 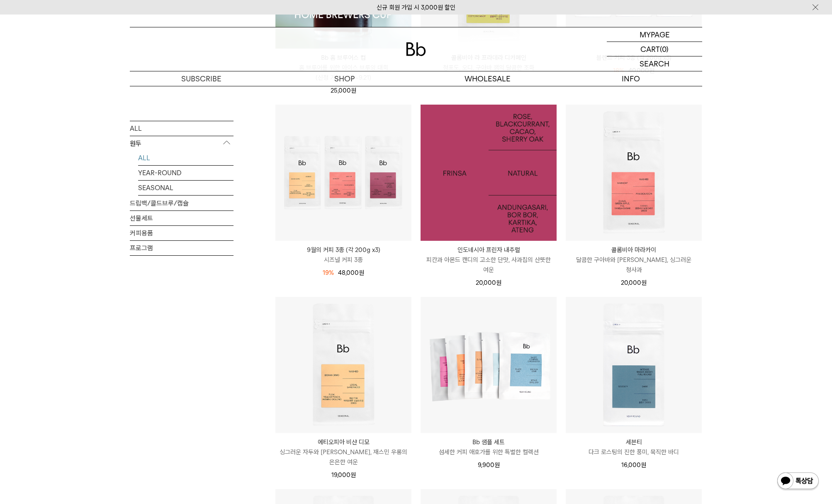 I want to click on p: 섬세한 커피 애호가를 위한 특별한 컬렉션, so click(x=489, y=452).